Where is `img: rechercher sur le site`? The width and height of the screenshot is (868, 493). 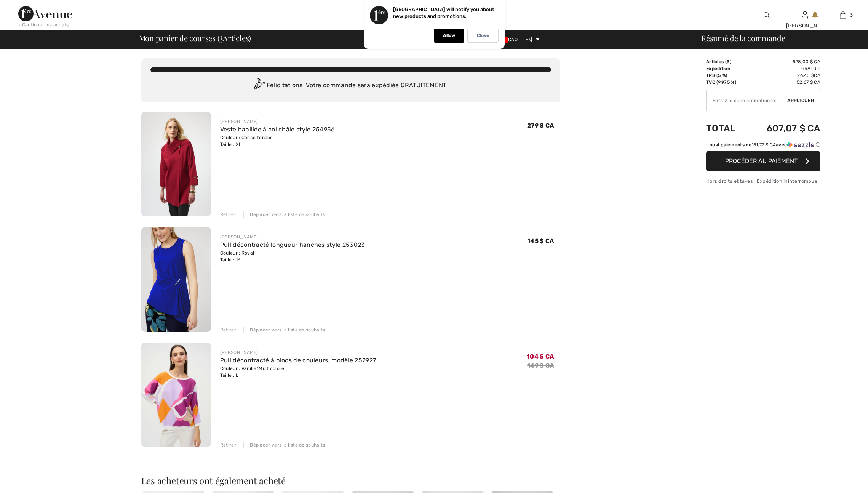
img: rechercher sur le site is located at coordinates (767, 15).